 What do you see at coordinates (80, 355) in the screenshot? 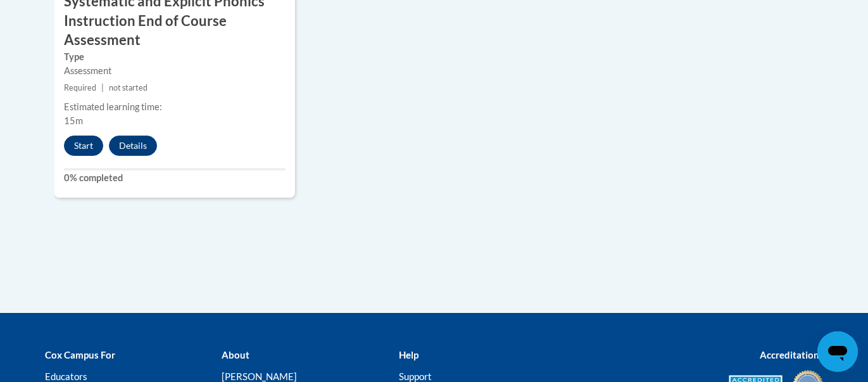
I see `b: Cox Campus For` at bounding box center [80, 355].